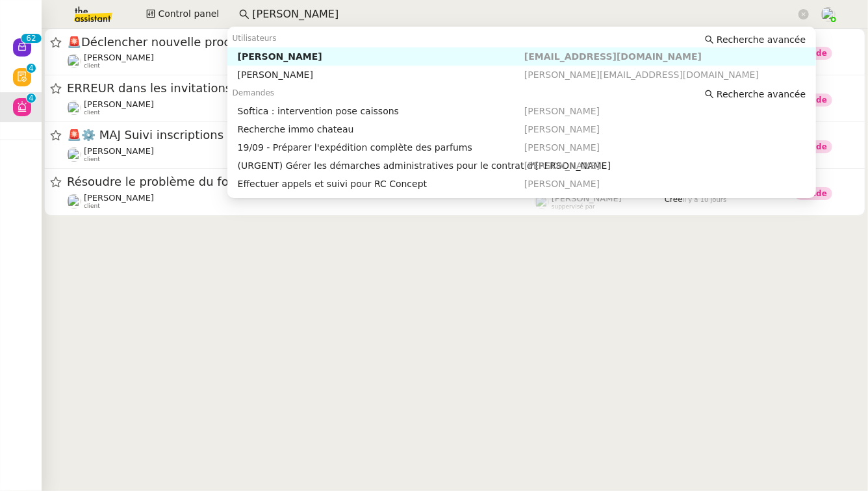  What do you see at coordinates (74, 201) in the screenshot?
I see `img: users%2F0G3Vvnvi3TQv835PC6wL0iK4Q012%2Favatar%2F85e45ffa-4efd-43d5-9109-2e66efd3e965` at bounding box center [74, 201].